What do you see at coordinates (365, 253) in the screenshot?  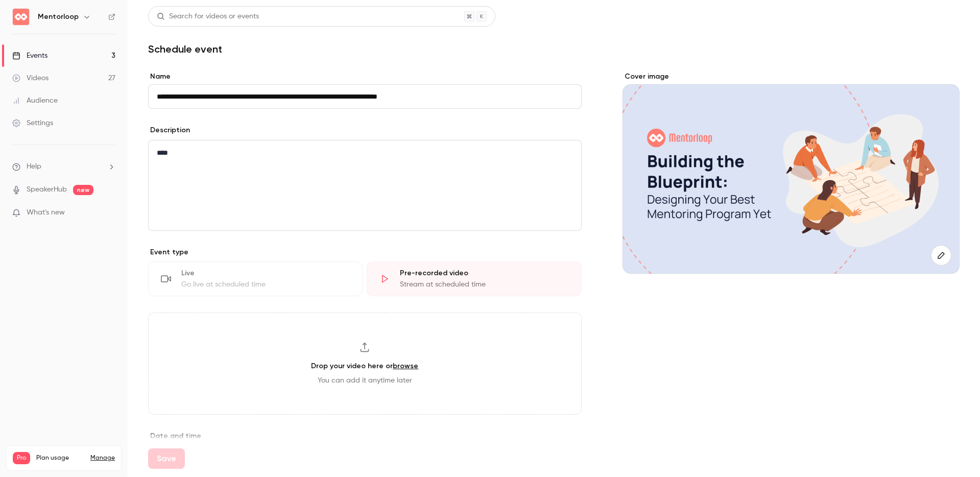 I see `p: Event type` at bounding box center [365, 253].